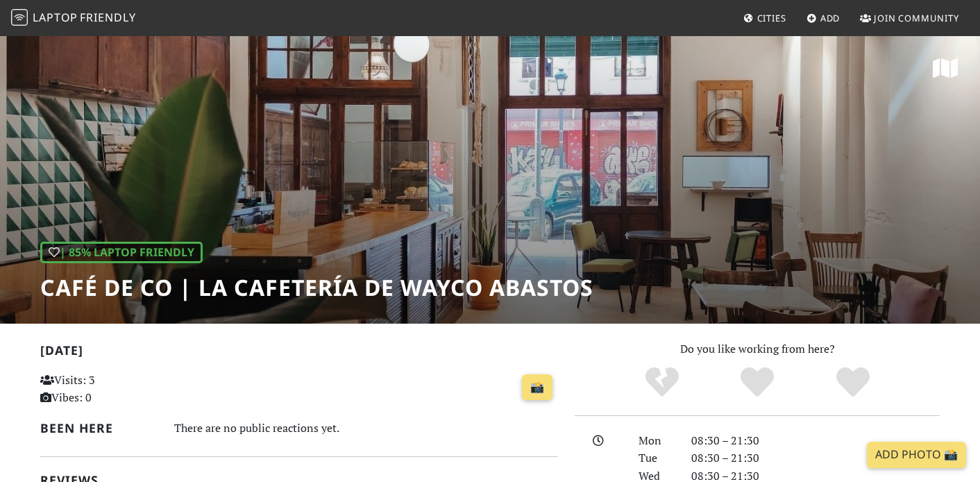 This screenshot has width=980, height=482. I want to click on span: Friendly, so click(108, 18).